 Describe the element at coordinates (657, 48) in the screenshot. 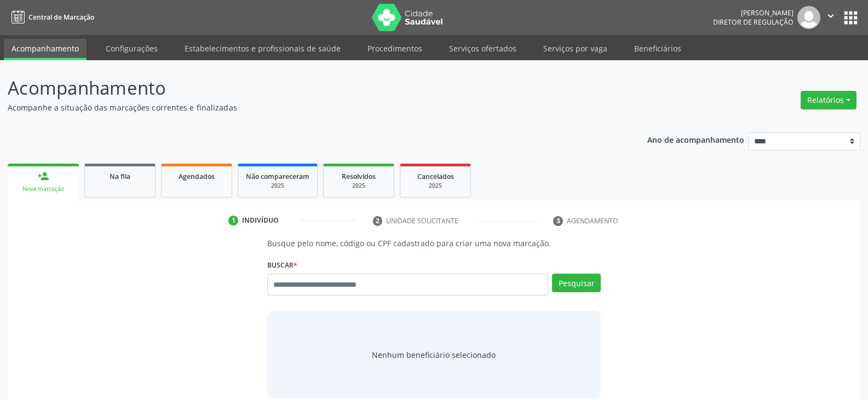

I see `a: Beneficiários` at that location.